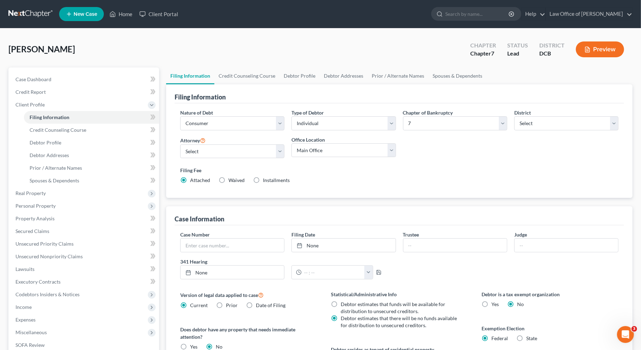  I want to click on span: Debtor estimates that funds will be available for distribution to unsecured creditors., so click(393, 308).